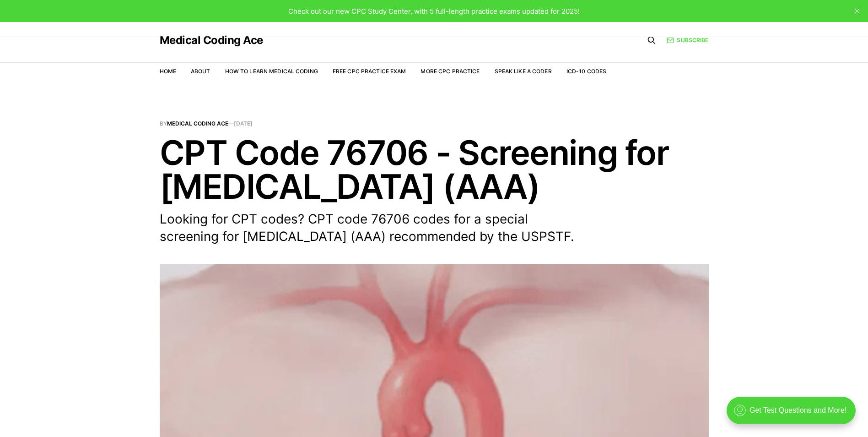 The height and width of the screenshot is (437, 868). Describe the element at coordinates (450, 71) in the screenshot. I see `a: More CPC Practice` at that location.